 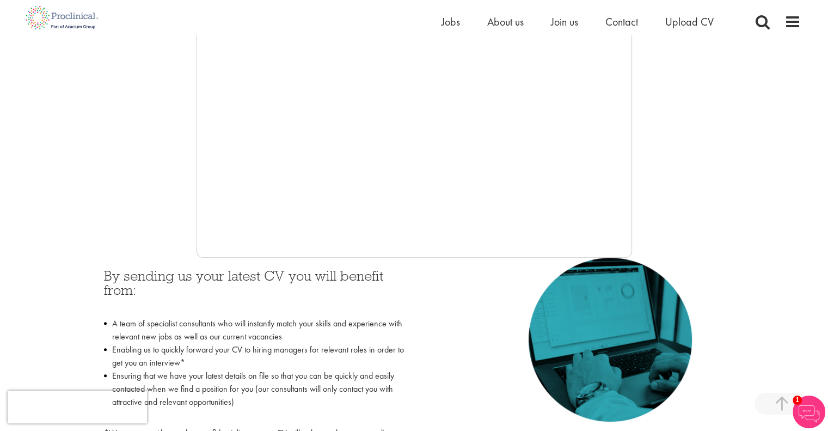 I want to click on li: Ensuring that we have your latest details on file so that you can be quickly and easily contacted..., so click(x=255, y=395).